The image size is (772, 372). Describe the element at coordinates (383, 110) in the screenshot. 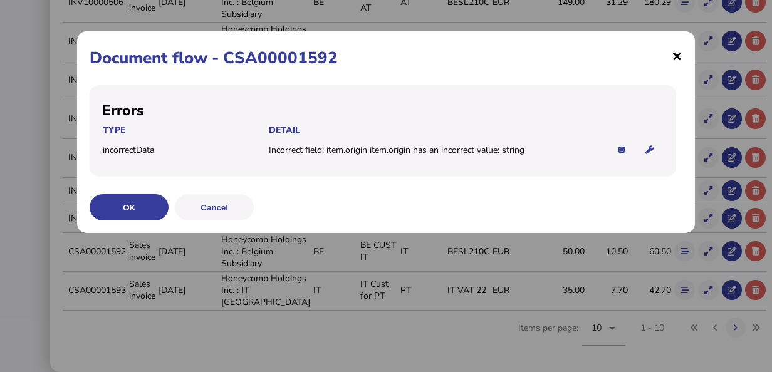

I see `h2: Errors` at that location.